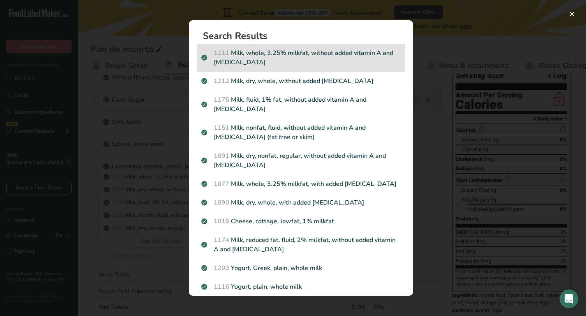 This screenshot has height=316, width=586. I want to click on h1: Search Results, so click(304, 36).